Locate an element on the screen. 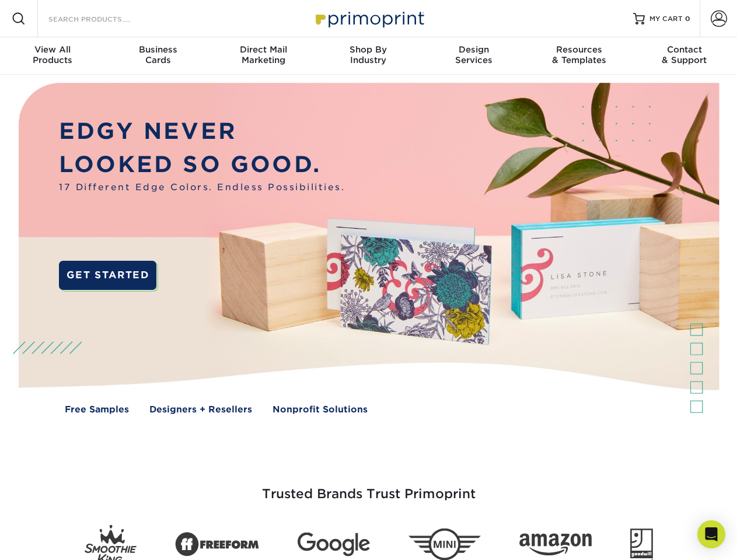 The image size is (737, 560). div: & Support is located at coordinates (684, 55).